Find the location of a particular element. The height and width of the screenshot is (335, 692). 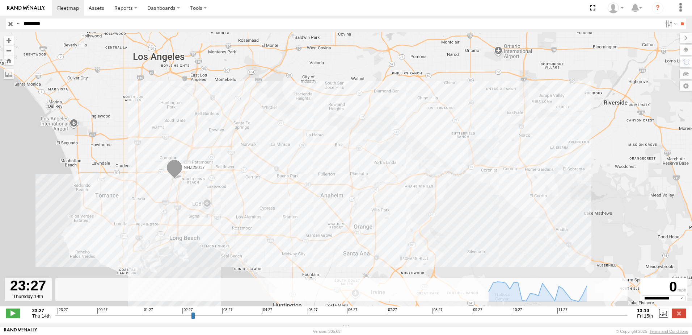

button: Zoom in is located at coordinates (9, 40).